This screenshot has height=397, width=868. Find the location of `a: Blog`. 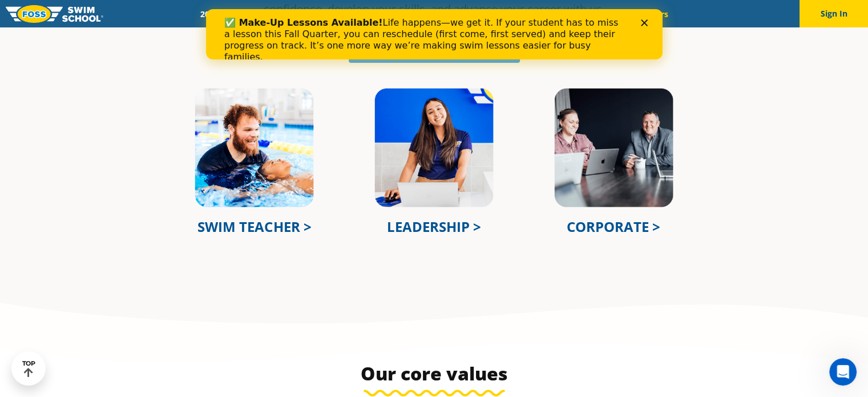

a: Blog is located at coordinates (612, 14).